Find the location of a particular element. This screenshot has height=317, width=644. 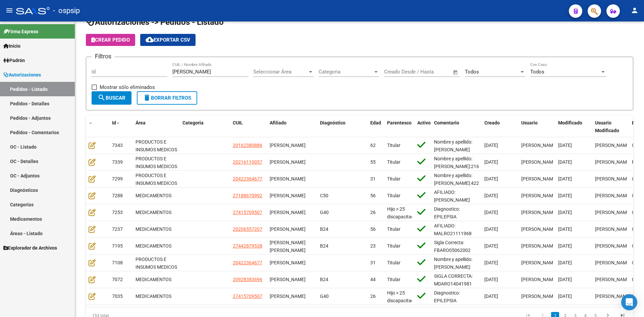

span: 7237 is located at coordinates (117, 229).